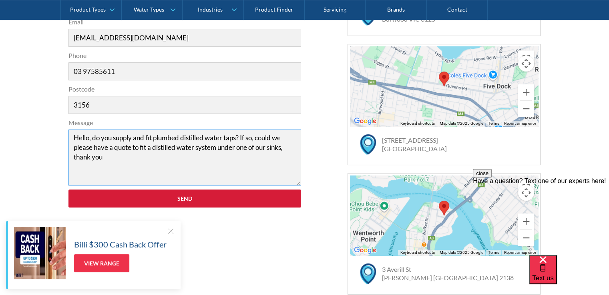 This screenshot has height=295, width=609. I want to click on label: Message, so click(185, 123).